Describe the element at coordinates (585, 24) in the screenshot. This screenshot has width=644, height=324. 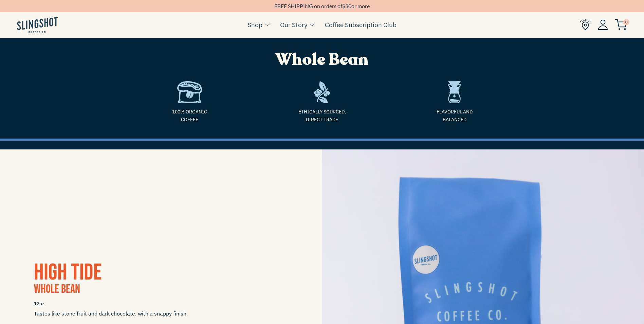
I see `img: Find Us` at that location.